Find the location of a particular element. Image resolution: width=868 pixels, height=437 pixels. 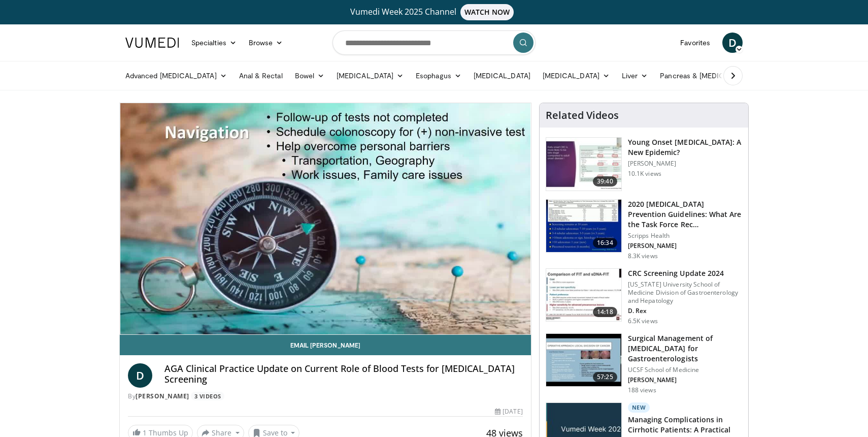

a: Favorites is located at coordinates (695, 43).